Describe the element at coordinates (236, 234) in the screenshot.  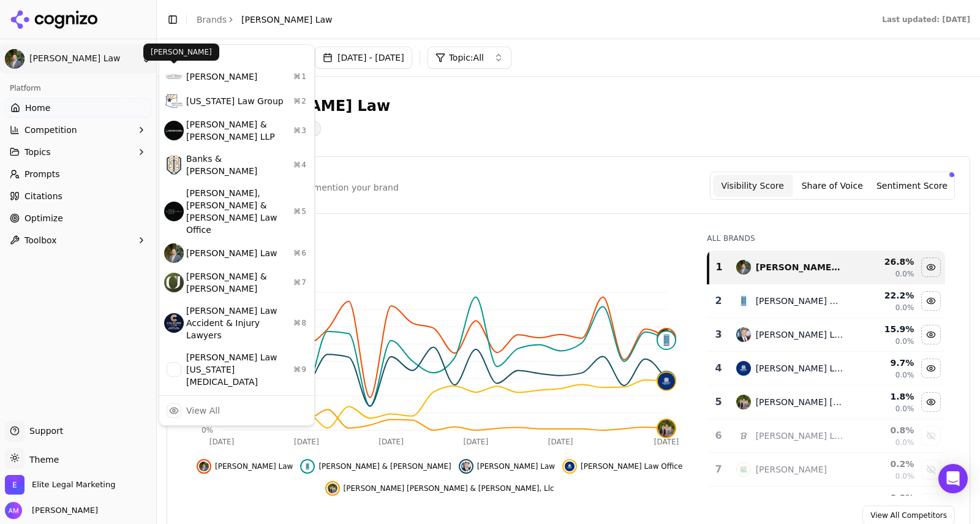
I see `div: Current brand: Cannon Law` at that location.